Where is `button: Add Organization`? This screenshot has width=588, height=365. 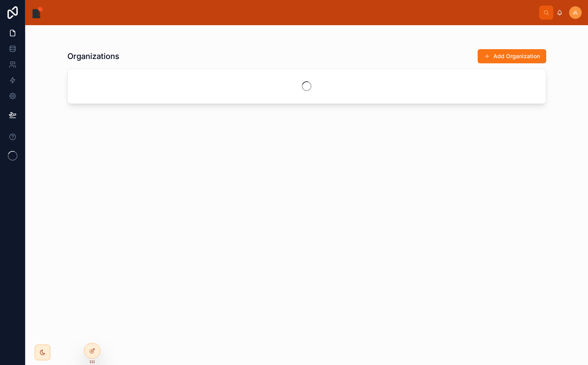 button: Add Organization is located at coordinates (512, 56).